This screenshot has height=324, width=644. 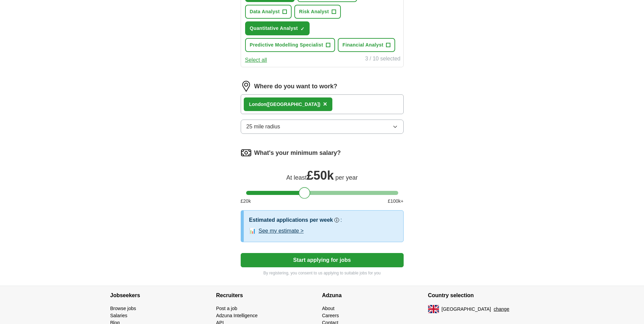 What do you see at coordinates (290, 45) in the screenshot?
I see `button: Predictive Modelling Specialist` at bounding box center [290, 45].